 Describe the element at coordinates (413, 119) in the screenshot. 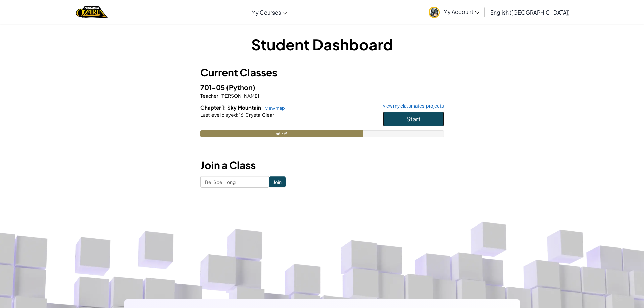

I see `span: Start` at that location.